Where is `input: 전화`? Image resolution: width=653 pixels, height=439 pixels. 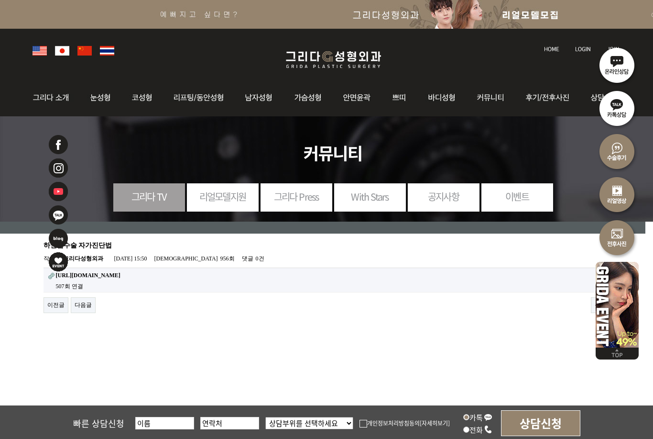
input: 전화 is located at coordinates (466, 429).